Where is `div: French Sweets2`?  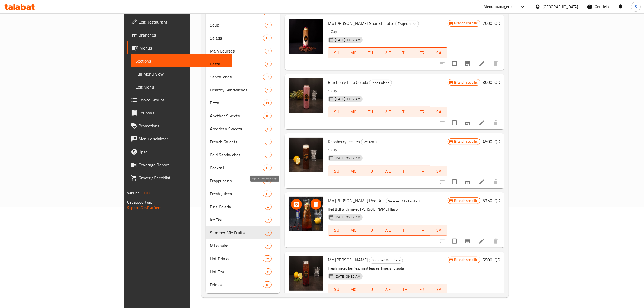 div: French Sweets2 is located at coordinates (243, 142).